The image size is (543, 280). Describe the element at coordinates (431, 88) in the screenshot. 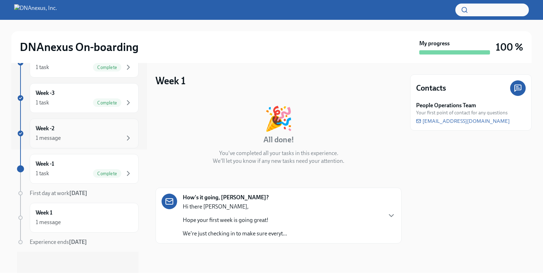

I see `h4: Contacts` at that location.